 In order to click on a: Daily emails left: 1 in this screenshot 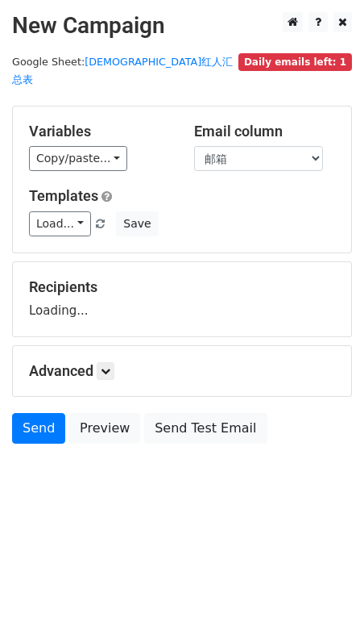, I will do `click(295, 61)`.